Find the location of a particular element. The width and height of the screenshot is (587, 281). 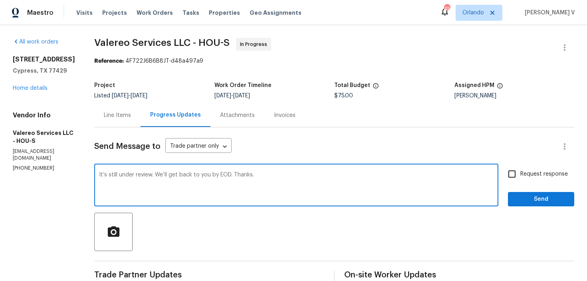

b: Reference: is located at coordinates (109, 61).